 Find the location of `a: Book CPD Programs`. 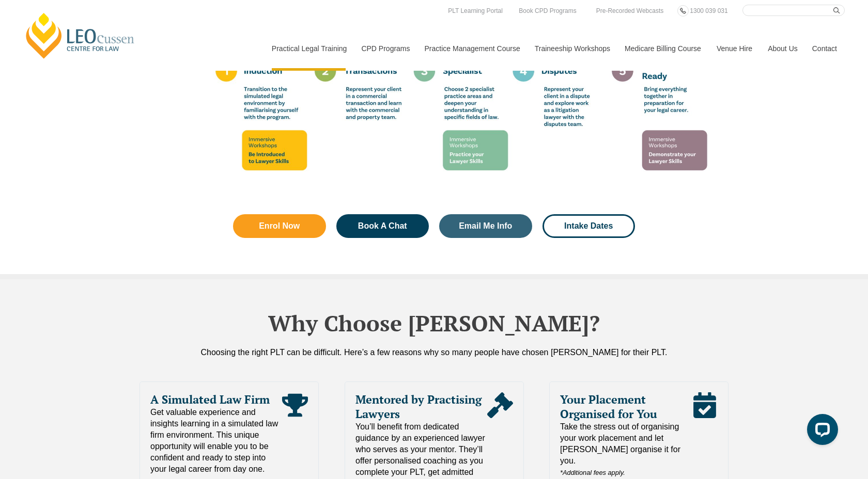

a: Book CPD Programs is located at coordinates (547, 11).